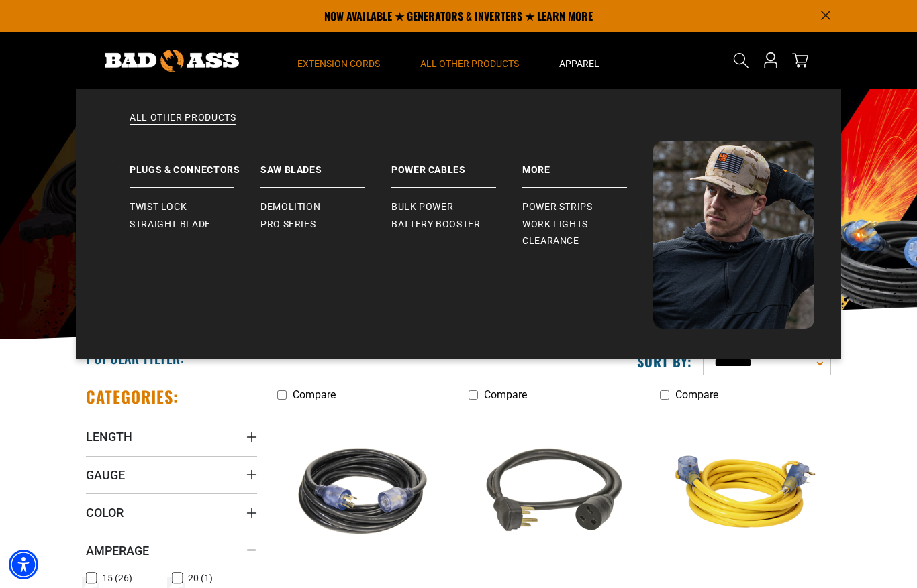 The height and width of the screenshot is (588, 917). Describe the element at coordinates (171, 475) in the screenshot. I see `summary: Gauge` at that location.